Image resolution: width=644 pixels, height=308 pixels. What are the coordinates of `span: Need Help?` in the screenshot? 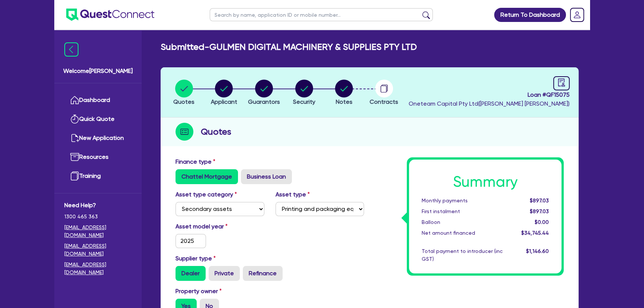 It's located at (98, 205).